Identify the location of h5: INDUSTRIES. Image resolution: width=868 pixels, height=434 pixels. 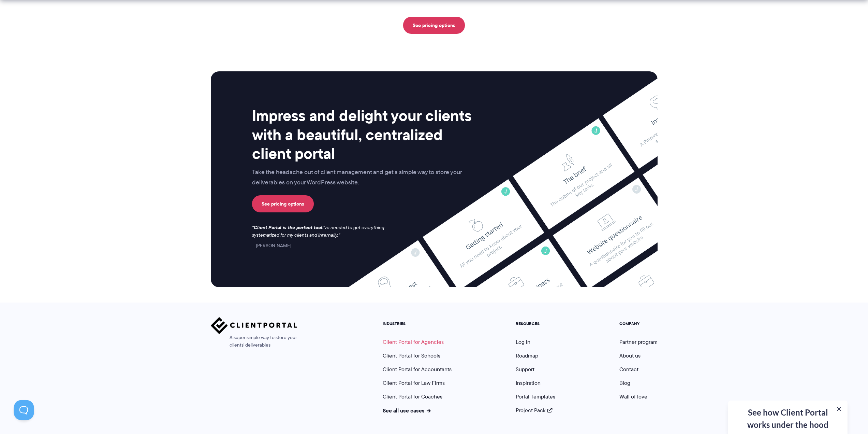
(417, 324).